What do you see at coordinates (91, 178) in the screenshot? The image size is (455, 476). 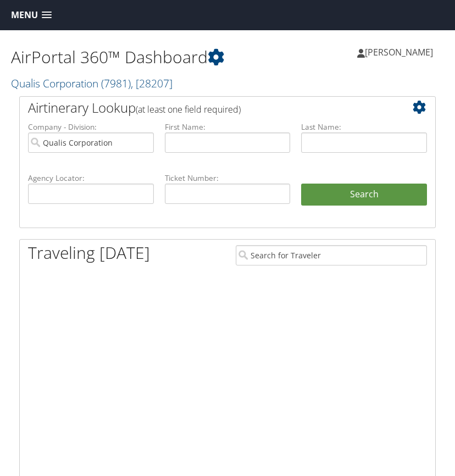 I see `label: Agency Locator:` at bounding box center [91, 178].